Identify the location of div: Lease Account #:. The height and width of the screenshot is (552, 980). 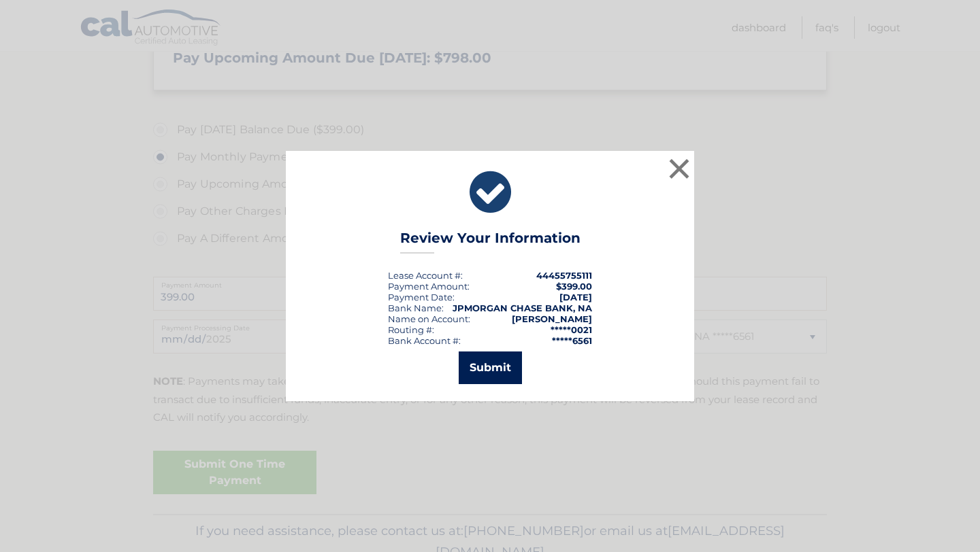
(425, 275).